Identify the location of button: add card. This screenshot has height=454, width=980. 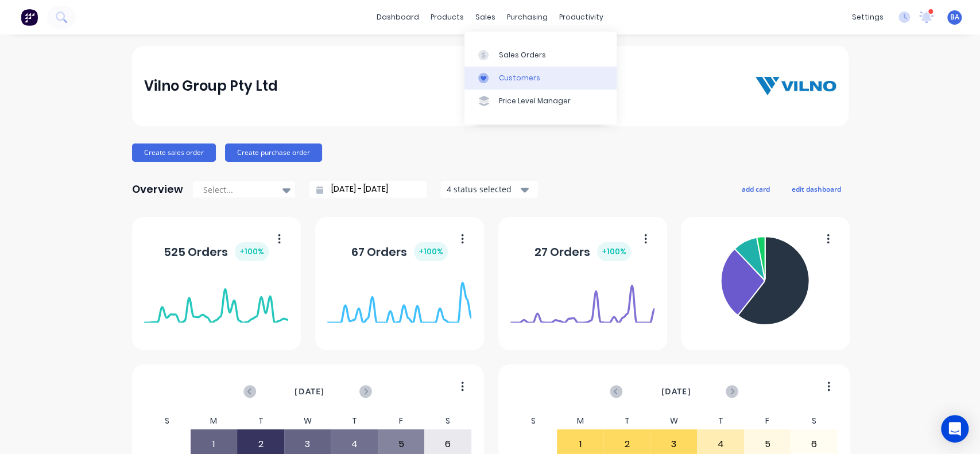
(756, 189).